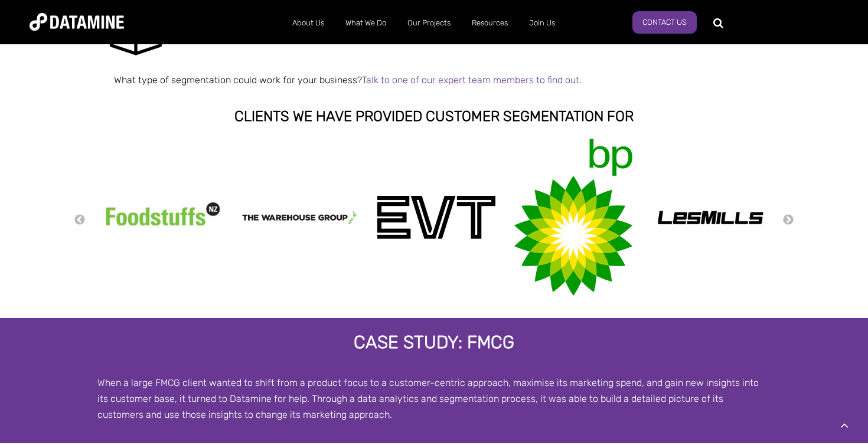  What do you see at coordinates (80, 220) in the screenshot?
I see `button: Previous` at bounding box center [80, 220].